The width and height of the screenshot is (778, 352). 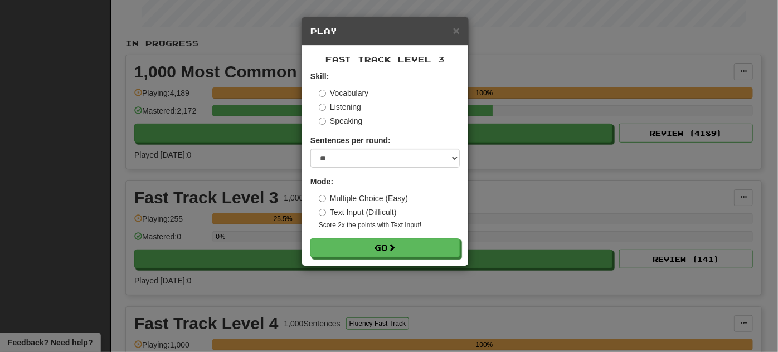 I want to click on label: Multiple Choice (Easy), so click(x=363, y=198).